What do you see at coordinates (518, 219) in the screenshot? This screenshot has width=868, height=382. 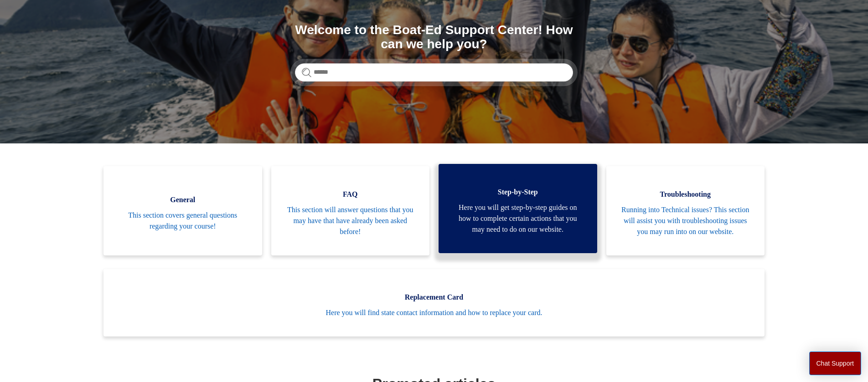 I see `span: Here you will get step-by-step guides on how to complete certain actions that you may need to do ...` at bounding box center [518, 219].